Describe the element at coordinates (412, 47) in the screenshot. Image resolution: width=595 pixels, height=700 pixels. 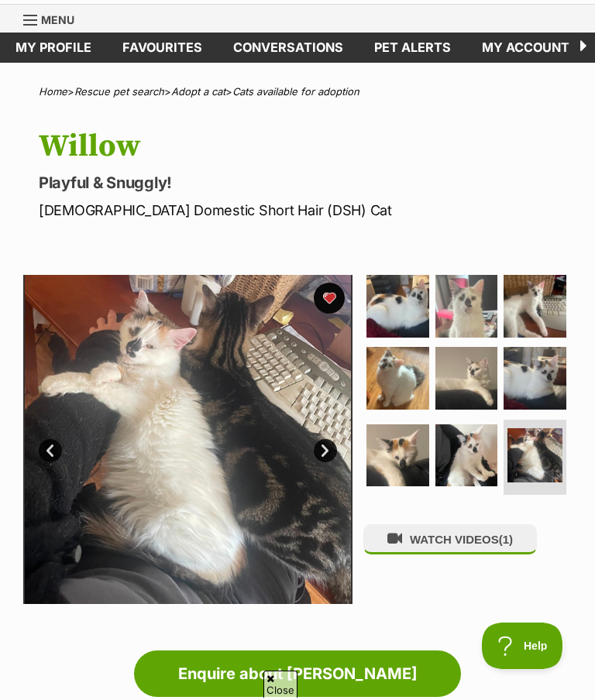
I see `a: Pet alerts` at that location.